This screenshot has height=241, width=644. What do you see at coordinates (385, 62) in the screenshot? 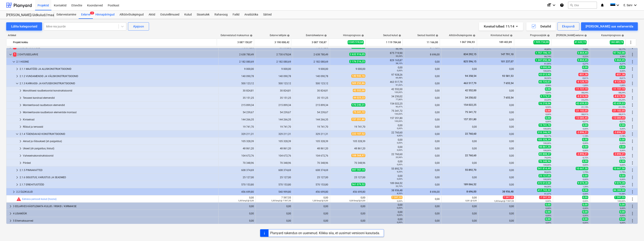
I see `div: 829 165,87` at bounding box center [385, 62].